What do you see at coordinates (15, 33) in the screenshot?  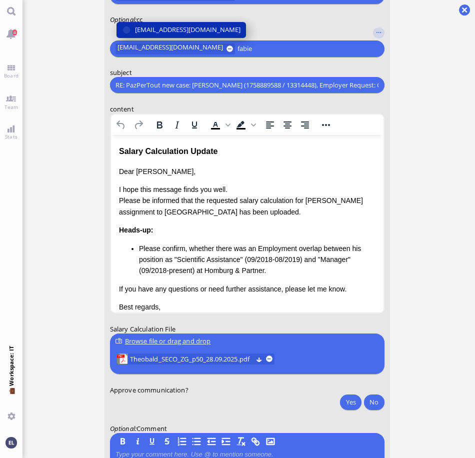 I see `span: 4` at bounding box center [15, 33].